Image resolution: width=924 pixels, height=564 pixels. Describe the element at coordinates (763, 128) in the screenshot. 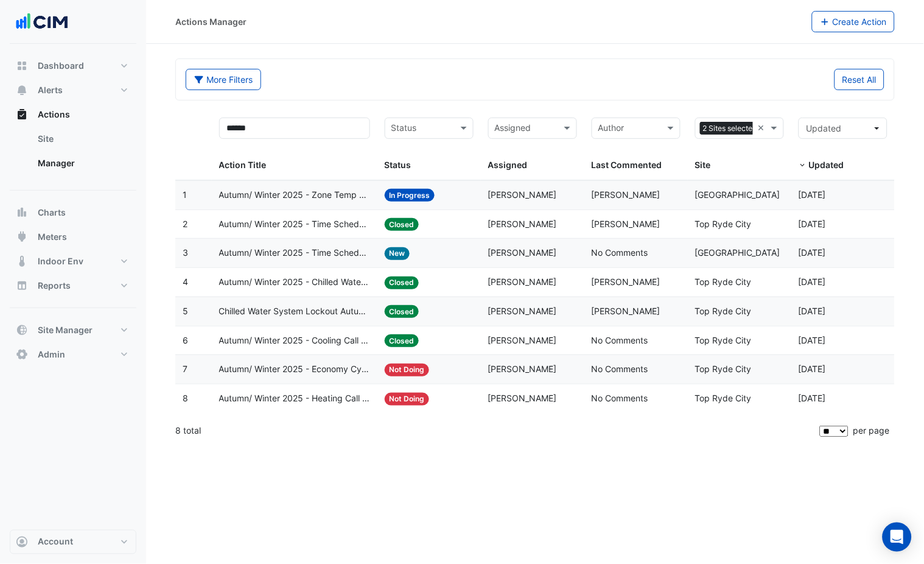

I see `span: Clear` at that location.